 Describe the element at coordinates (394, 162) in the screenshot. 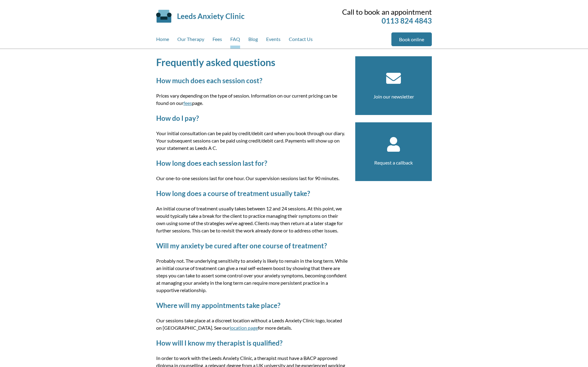

I see `a: Request a callback` at that location.